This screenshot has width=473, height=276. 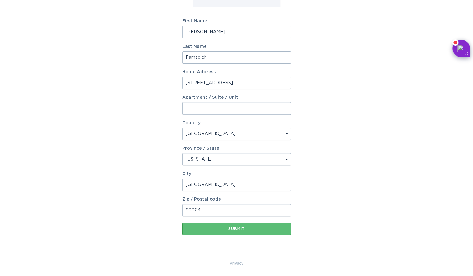 I want to click on label: Country, so click(x=191, y=123).